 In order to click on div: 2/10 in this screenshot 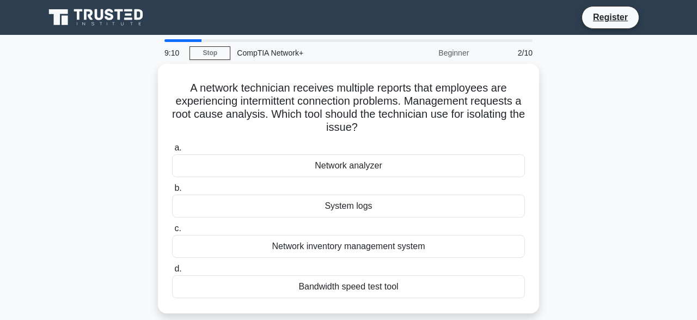, I will do `click(507, 53)`.